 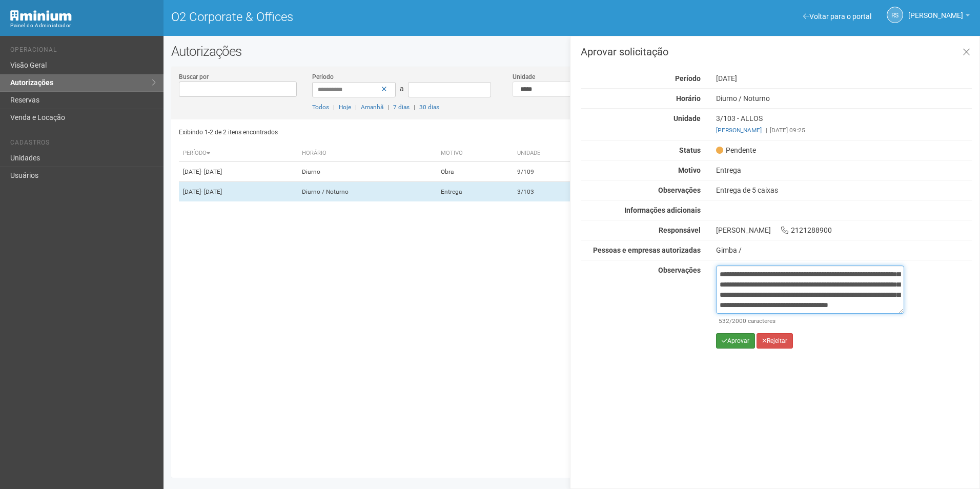 I want to click on td: Entrega, so click(x=475, y=191).